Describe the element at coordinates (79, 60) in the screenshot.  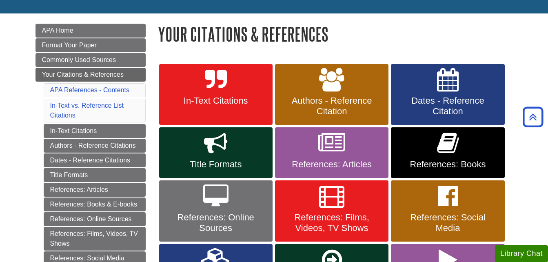
I see `span: Commonly Used Sources` at that location.